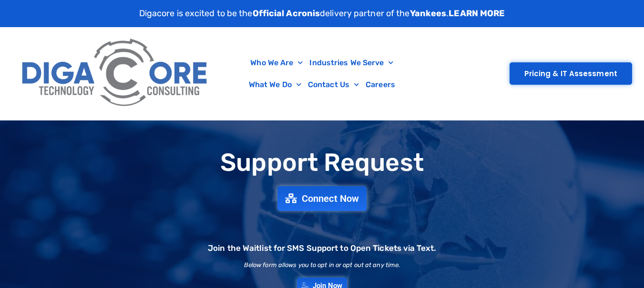 The height and width of the screenshot is (288, 644). Describe the element at coordinates (428, 13) in the screenshot. I see `strong: Yankees` at that location.